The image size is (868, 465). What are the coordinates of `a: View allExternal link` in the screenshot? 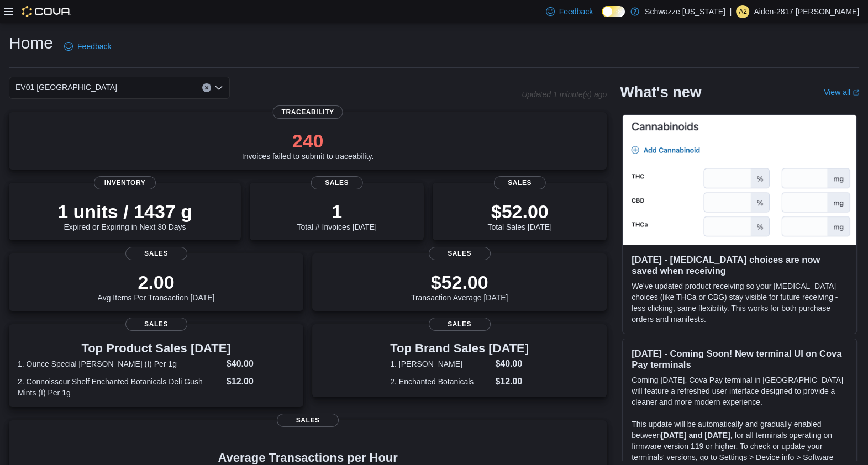 It's located at (841, 92).